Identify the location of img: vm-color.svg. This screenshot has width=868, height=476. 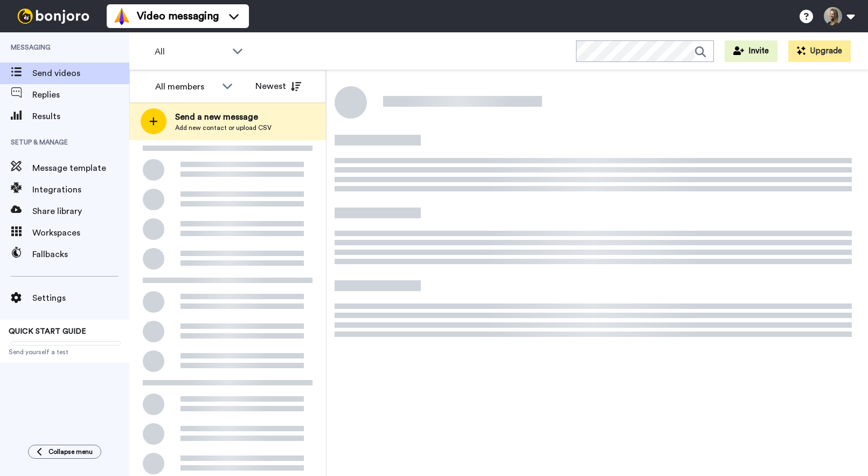
(122, 16).